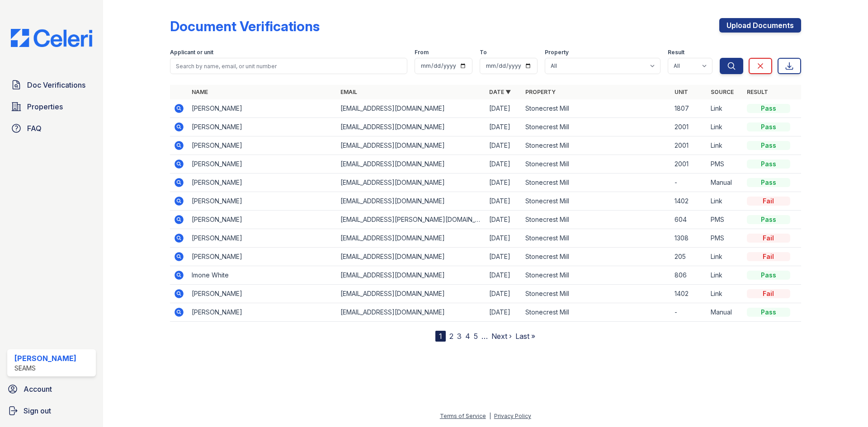 The image size is (868, 427). What do you see at coordinates (760, 25) in the screenshot?
I see `a: Upload Documents` at bounding box center [760, 25].